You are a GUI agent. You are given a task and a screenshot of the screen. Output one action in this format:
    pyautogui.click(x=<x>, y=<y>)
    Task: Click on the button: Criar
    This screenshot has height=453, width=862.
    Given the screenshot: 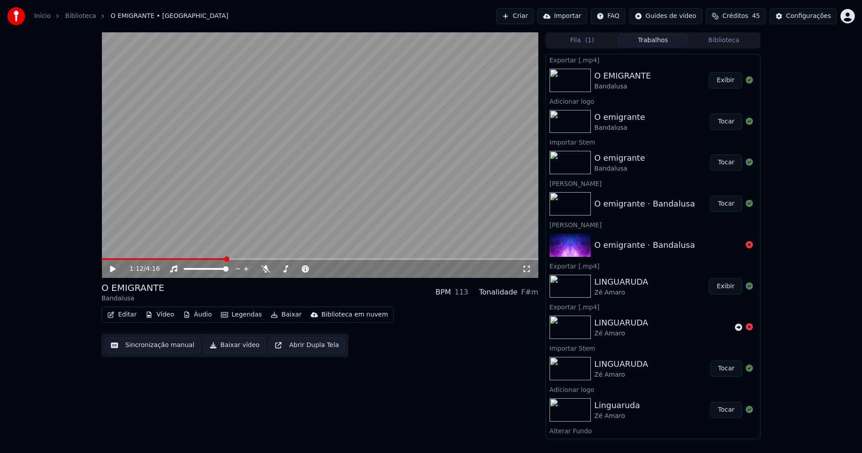 What is the action you would take?
    pyautogui.click(x=515, y=16)
    